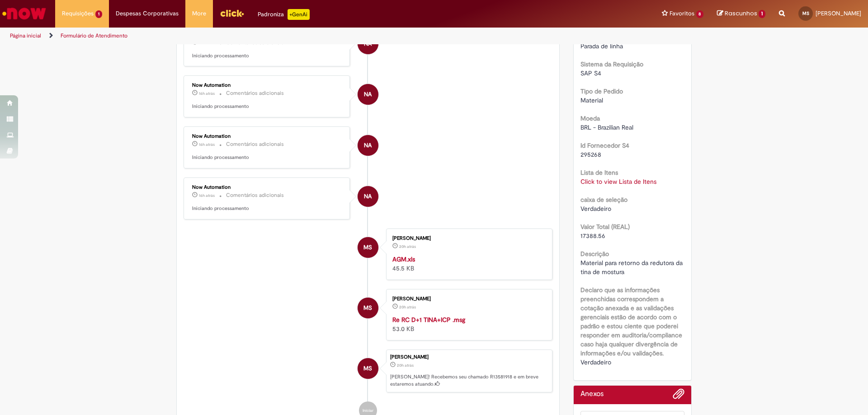 Image resolution: width=868 pixels, height=415 pixels. I want to click on span: Parada de linha, so click(602, 46).